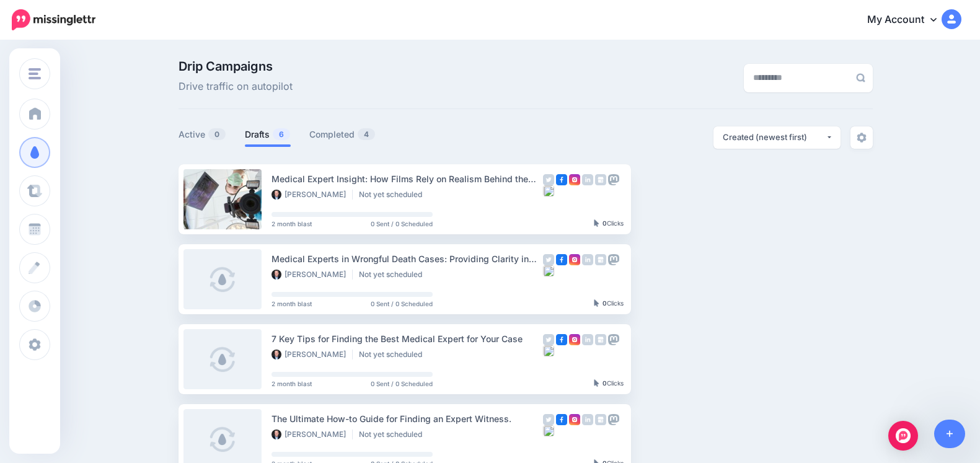 This screenshot has height=463, width=980. Describe the element at coordinates (236, 86) in the screenshot. I see `span: Drive traffic on autopilot` at that location.